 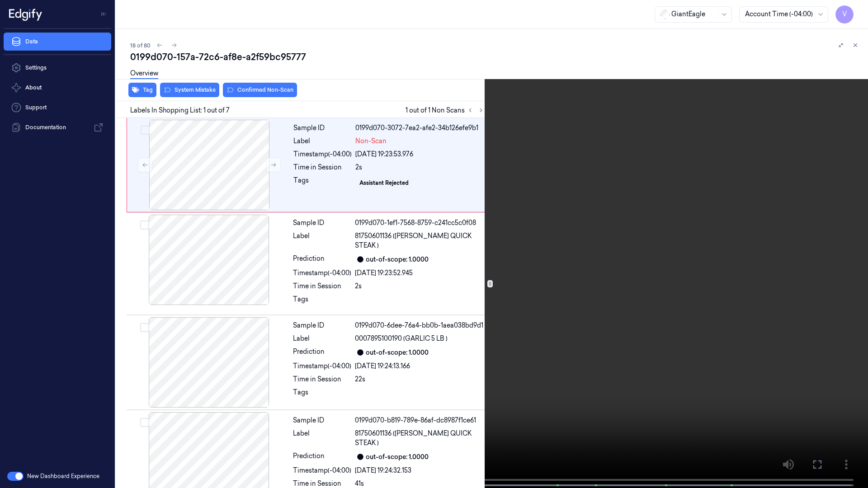 What do you see at coordinates (384, 183) in the screenshot?
I see `div: Assistant Rejected` at bounding box center [384, 183].